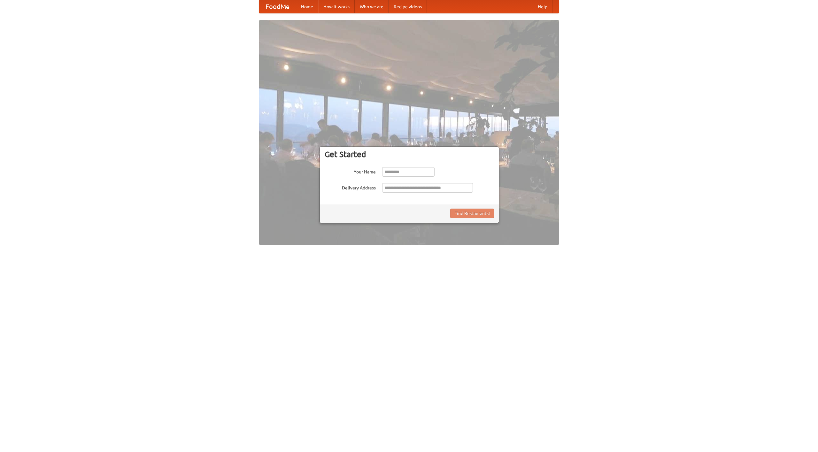 The height and width of the screenshot is (452, 818). I want to click on a: FoodMe, so click(277, 7).